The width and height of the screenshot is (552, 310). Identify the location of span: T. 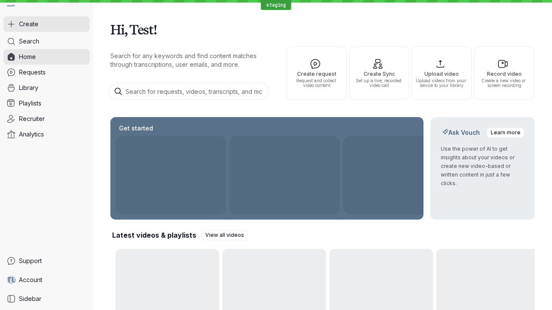
(9, 280).